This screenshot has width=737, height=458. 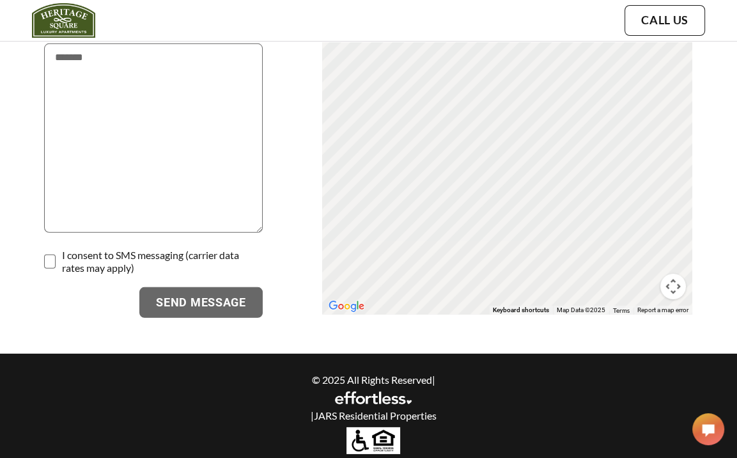 What do you see at coordinates (162, 262) in the screenshot?
I see `span: I consent to SMS messaging (carrier data rates may apply)` at bounding box center [162, 262].